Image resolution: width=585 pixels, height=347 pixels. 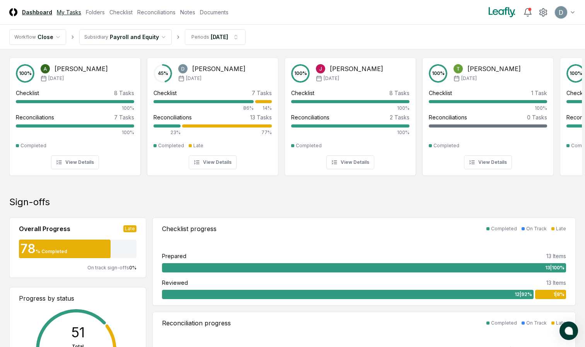 What do you see at coordinates (69, 12) in the screenshot?
I see `a: My Tasks` at bounding box center [69, 12].